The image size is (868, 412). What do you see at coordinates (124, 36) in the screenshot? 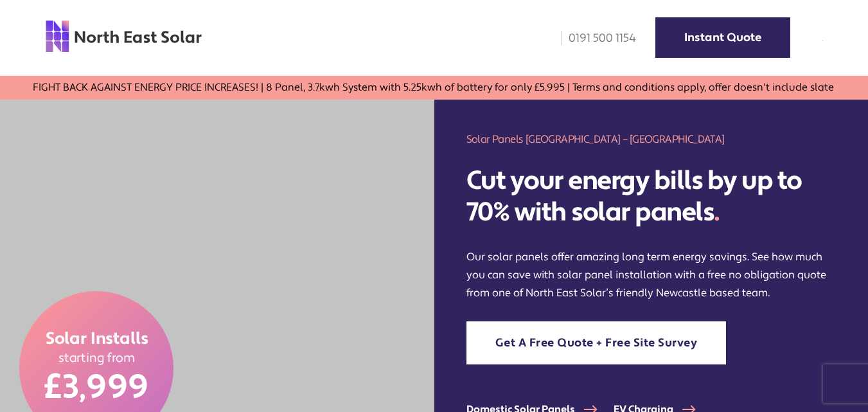
I see `img: north east solar logo` at bounding box center [124, 36].